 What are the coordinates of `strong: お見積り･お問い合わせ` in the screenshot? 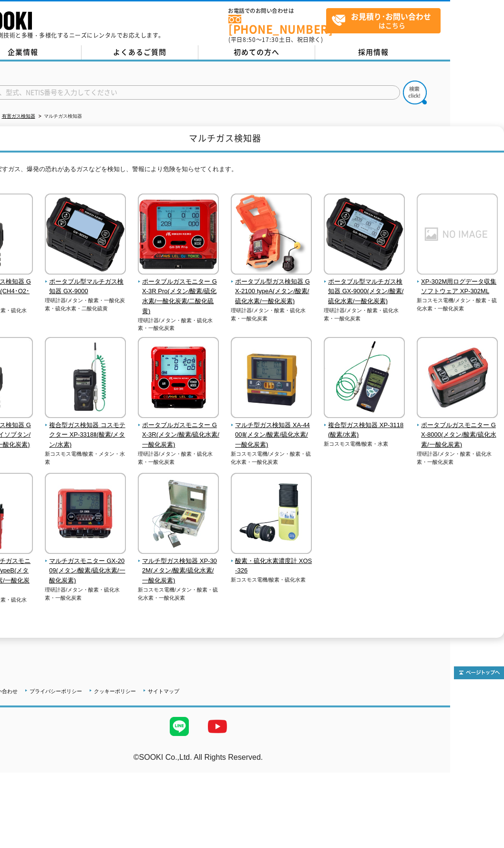 It's located at (391, 16).